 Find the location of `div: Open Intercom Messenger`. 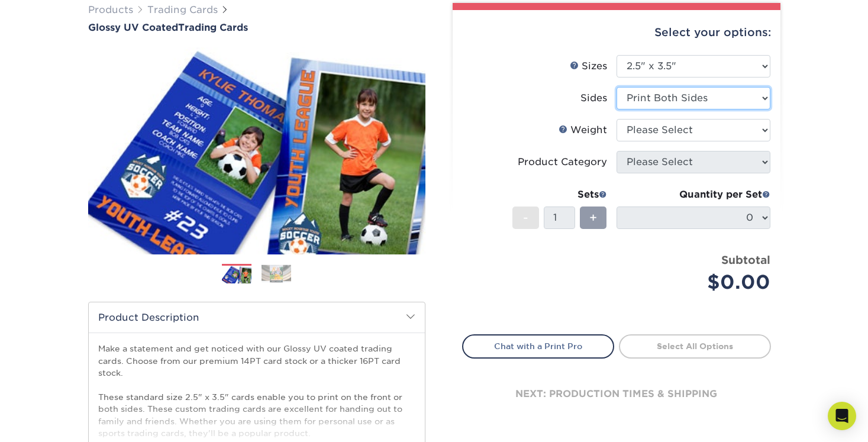

div: Open Intercom Messenger is located at coordinates (842, 415).